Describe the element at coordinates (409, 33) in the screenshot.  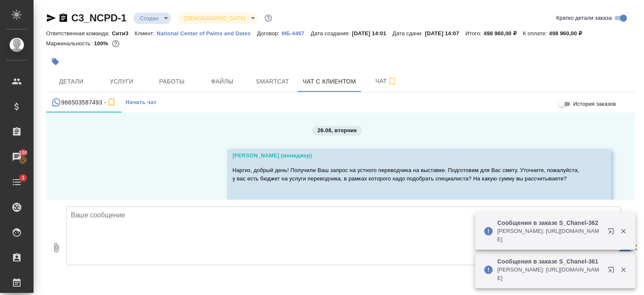
I see `p: Дата сдачи:` at that location.